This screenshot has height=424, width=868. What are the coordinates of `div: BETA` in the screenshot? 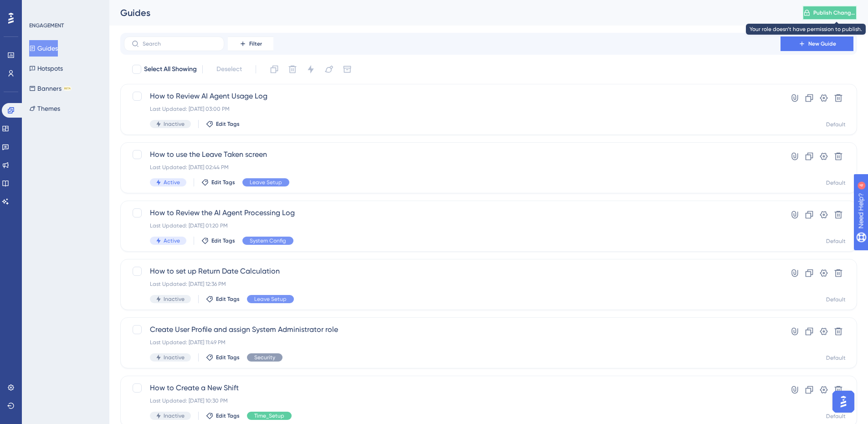 It's located at (67, 89).